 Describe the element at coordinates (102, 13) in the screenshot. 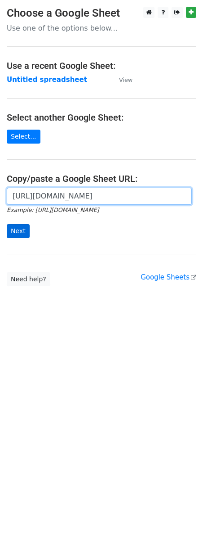

I see `h3: Choose a Google Sheet` at that location.